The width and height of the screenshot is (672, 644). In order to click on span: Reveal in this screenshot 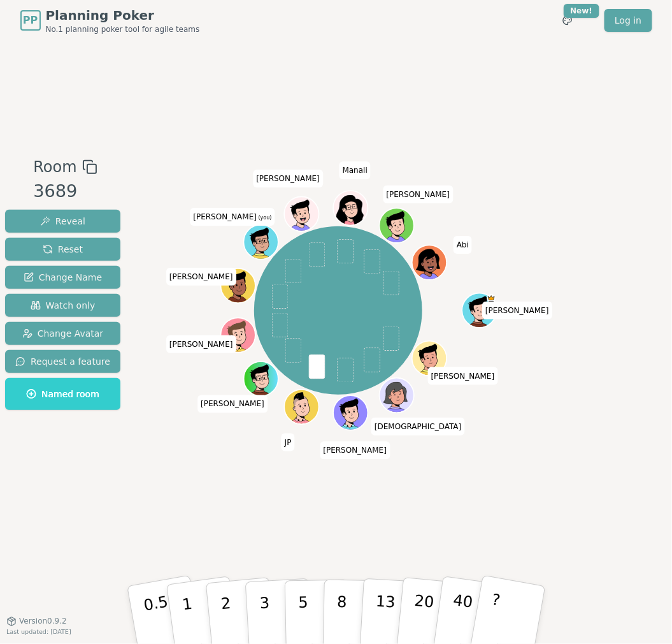, I will do `click(63, 221)`.